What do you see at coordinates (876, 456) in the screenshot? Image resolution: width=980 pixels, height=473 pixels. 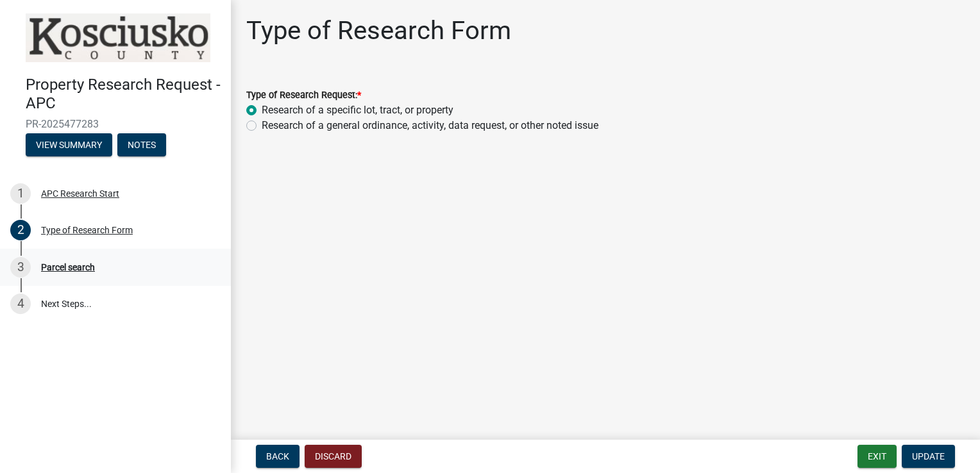 I see `button: Exit` at bounding box center [876, 456].